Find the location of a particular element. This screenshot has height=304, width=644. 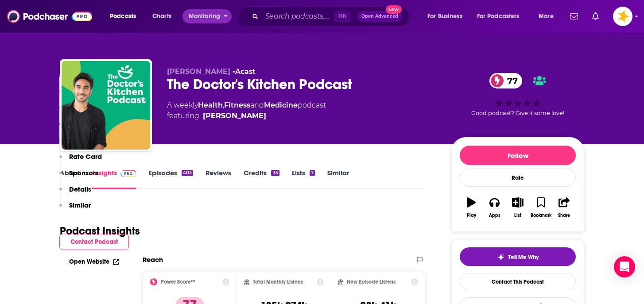

span: ⌘ K is located at coordinates (342, 16).